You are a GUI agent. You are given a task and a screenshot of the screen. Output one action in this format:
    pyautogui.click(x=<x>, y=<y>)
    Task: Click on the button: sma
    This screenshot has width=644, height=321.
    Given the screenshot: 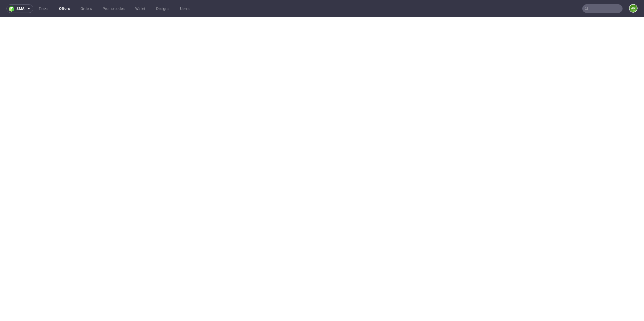 What is the action you would take?
    pyautogui.click(x=20, y=9)
    